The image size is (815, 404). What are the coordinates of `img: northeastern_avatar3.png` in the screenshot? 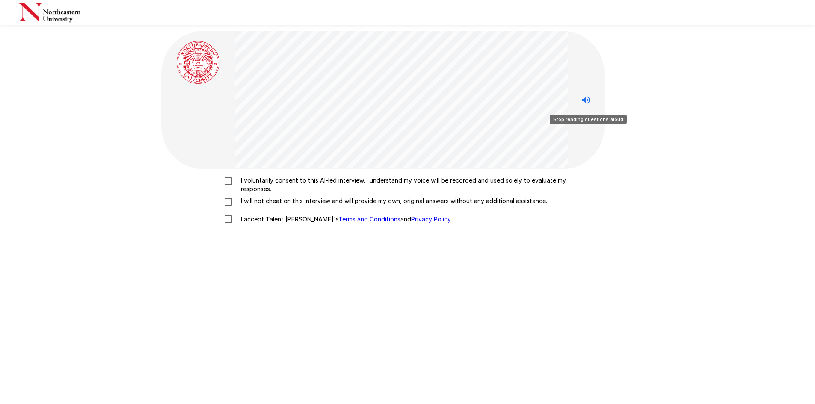 It's located at (198, 62).